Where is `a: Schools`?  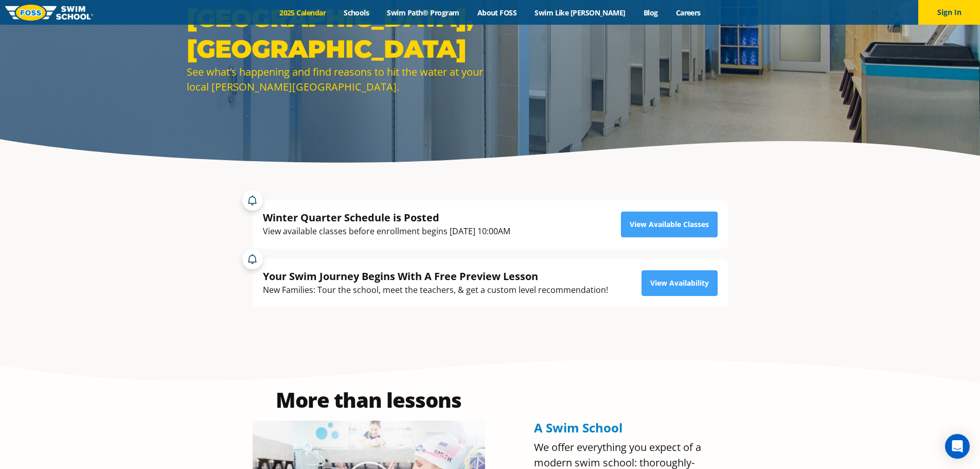
a: Schools is located at coordinates (357, 12).